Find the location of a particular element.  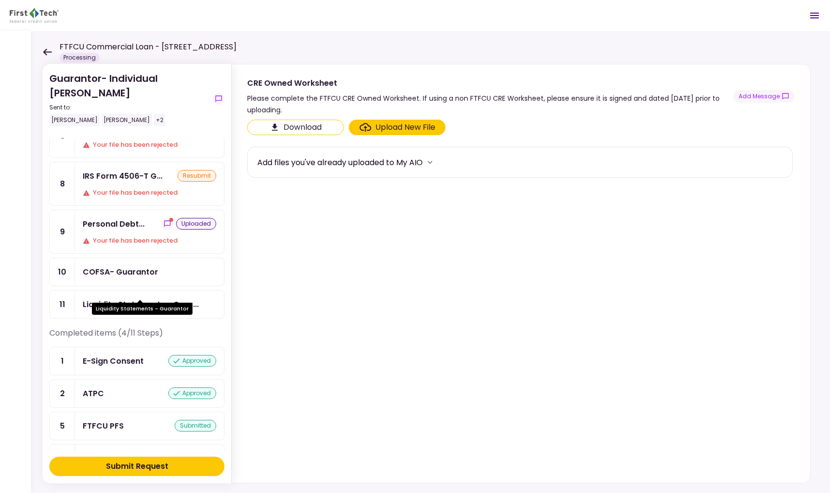

a: 8IRS Form 4506-T GuarantorresubmitYour file has been rejected is located at coordinates (137, 183).